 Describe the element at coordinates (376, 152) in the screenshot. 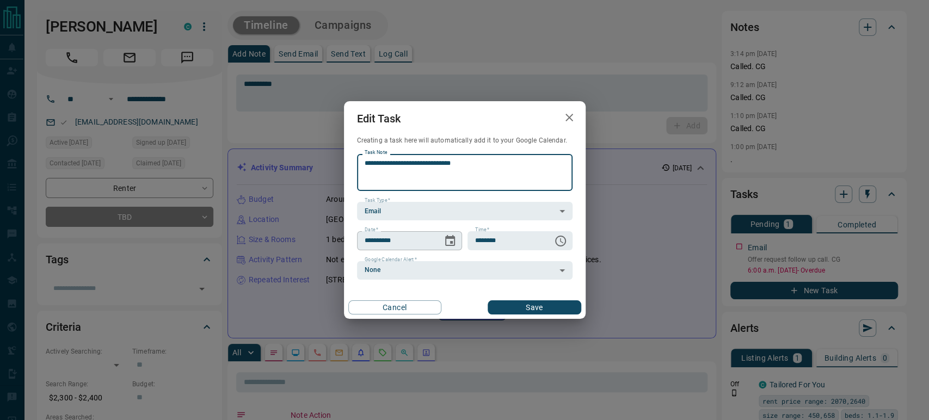

I see `label: Task Note` at that location.